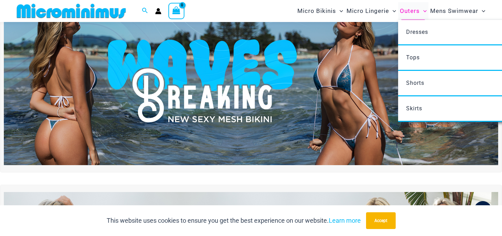  What do you see at coordinates (145, 11) in the screenshot?
I see `a: Search icon link` at bounding box center [145, 11].